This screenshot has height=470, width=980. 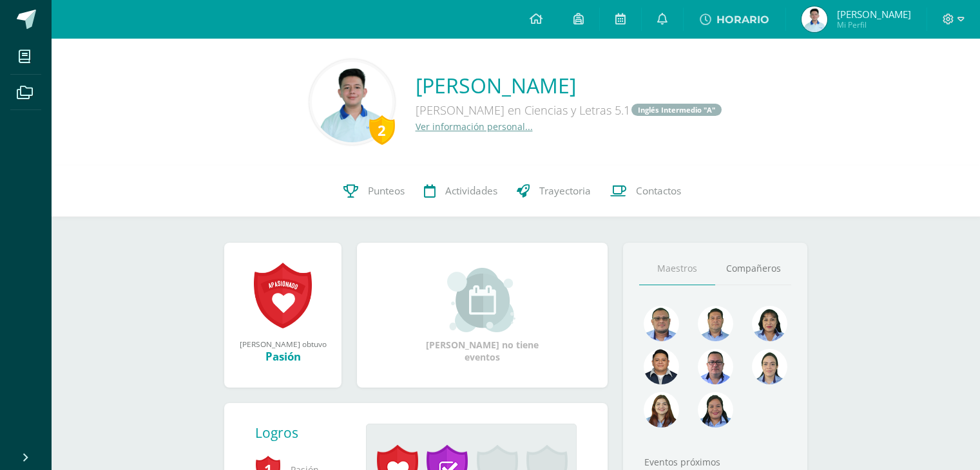 I want to click on img: 30ea9b988cec0d4945cca02c4e803e5a.png, so click(x=715, y=367).